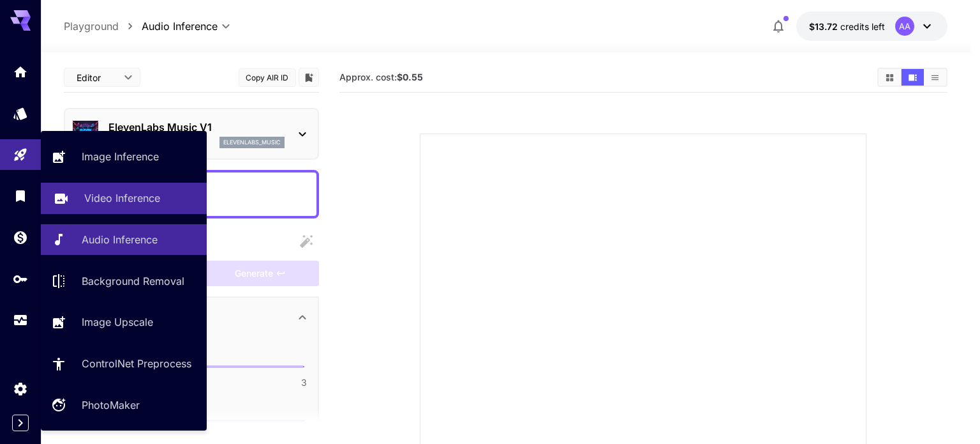 The width and height of the screenshot is (980, 444). What do you see at coordinates (935, 77) in the screenshot?
I see `button: Show media in list view` at bounding box center [935, 77].